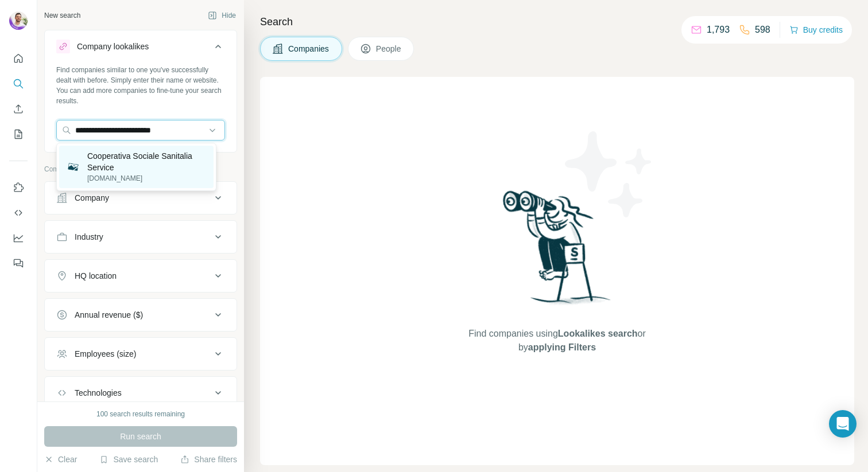 Image resolution: width=868 pixels, height=472 pixels. What do you see at coordinates (141, 414) in the screenshot?
I see `div: 100 search results remaining` at bounding box center [141, 414].